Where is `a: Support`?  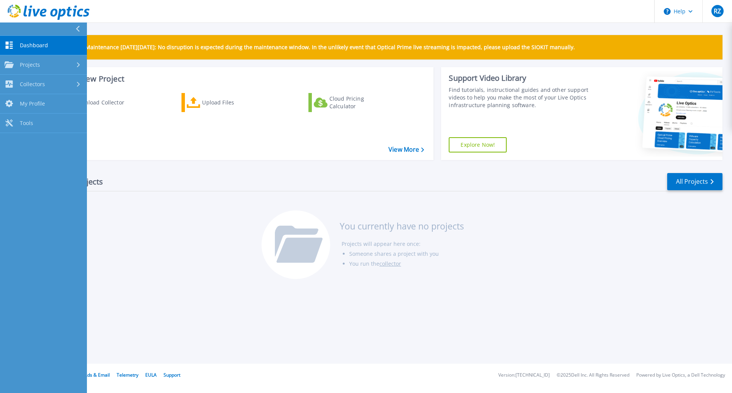
a: Support is located at coordinates (172, 375).